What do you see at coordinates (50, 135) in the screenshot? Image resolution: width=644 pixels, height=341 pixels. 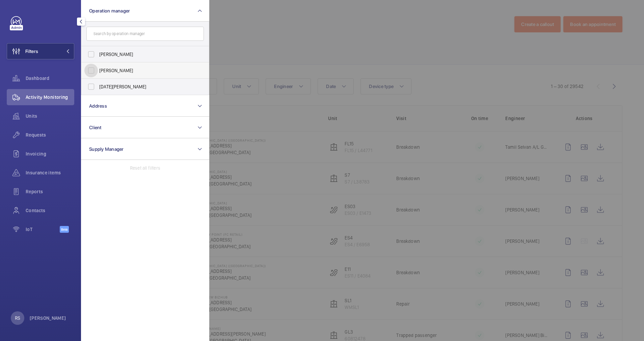 I see `span: Requests` at bounding box center [50, 135].